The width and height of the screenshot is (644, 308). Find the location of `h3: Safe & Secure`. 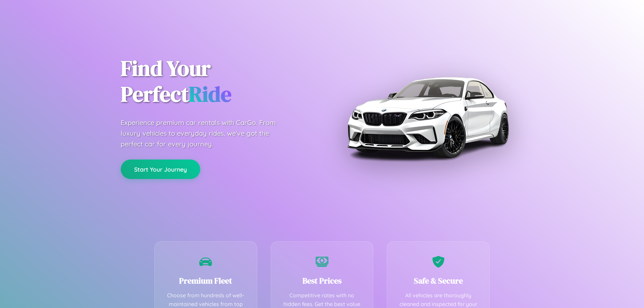

h3: Safe & Secure is located at coordinates (438, 281).